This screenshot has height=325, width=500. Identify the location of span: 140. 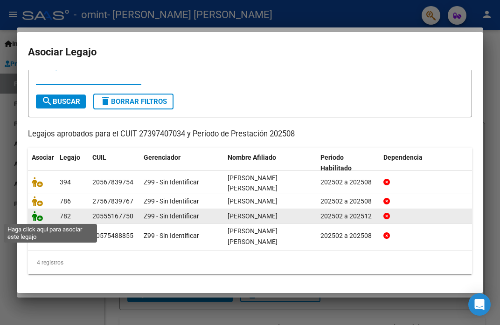
(65, 236).